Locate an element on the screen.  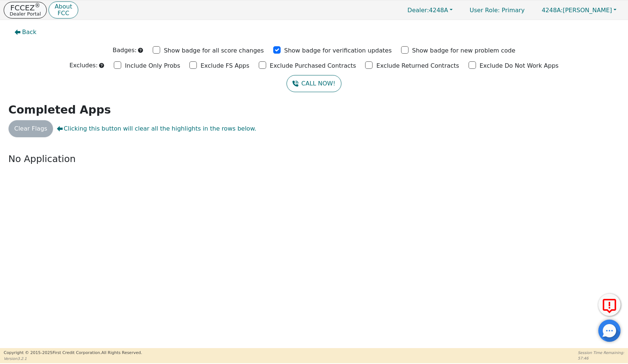
button: Dealer:4248A is located at coordinates (430, 10).